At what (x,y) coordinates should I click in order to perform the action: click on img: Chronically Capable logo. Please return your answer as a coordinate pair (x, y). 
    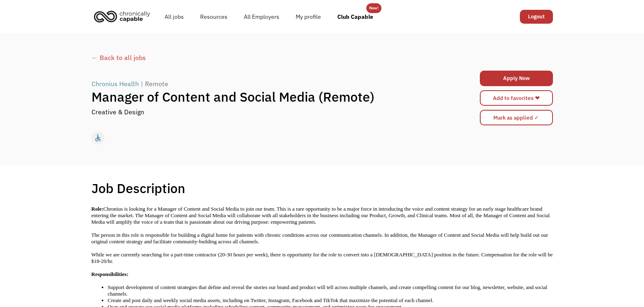
    Looking at the image, I should click on (122, 16).